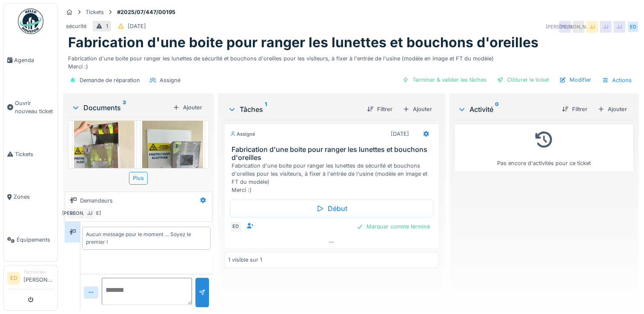  What do you see at coordinates (31, 107) in the screenshot?
I see `a: Ouvrir nouveau ticket` at bounding box center [31, 107].